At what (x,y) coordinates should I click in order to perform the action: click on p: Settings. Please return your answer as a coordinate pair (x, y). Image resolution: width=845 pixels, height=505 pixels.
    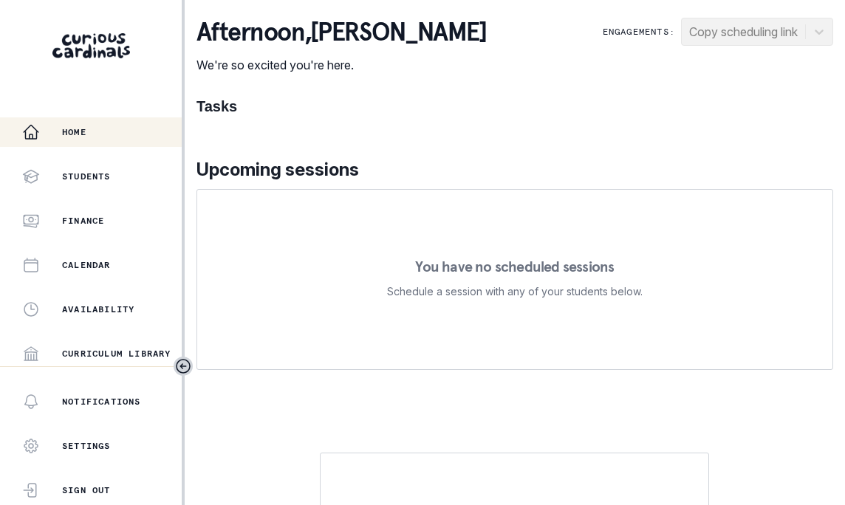
    Looking at the image, I should click on (86, 446).